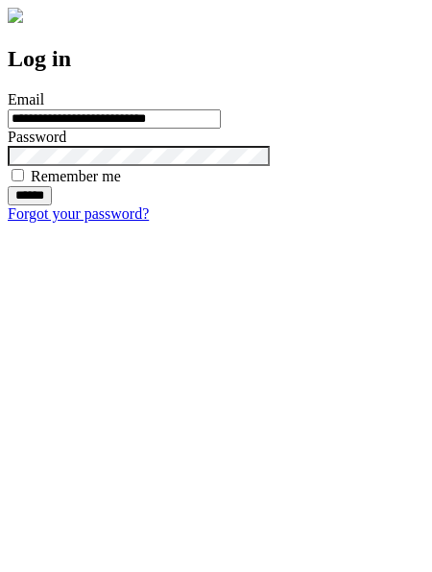 Image resolution: width=432 pixels, height=572 pixels. What do you see at coordinates (36, 136) in the screenshot?
I see `label: Password` at bounding box center [36, 136].